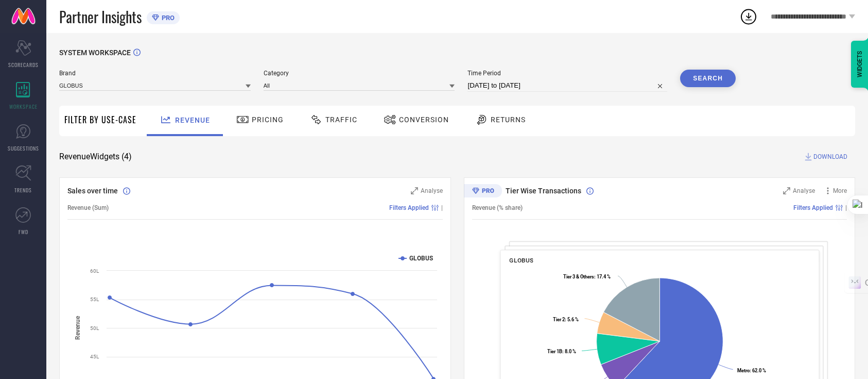 The image size is (868, 379). What do you see at coordinates (830, 157) in the screenshot?
I see `span: DOWNLOAD` at bounding box center [830, 157].